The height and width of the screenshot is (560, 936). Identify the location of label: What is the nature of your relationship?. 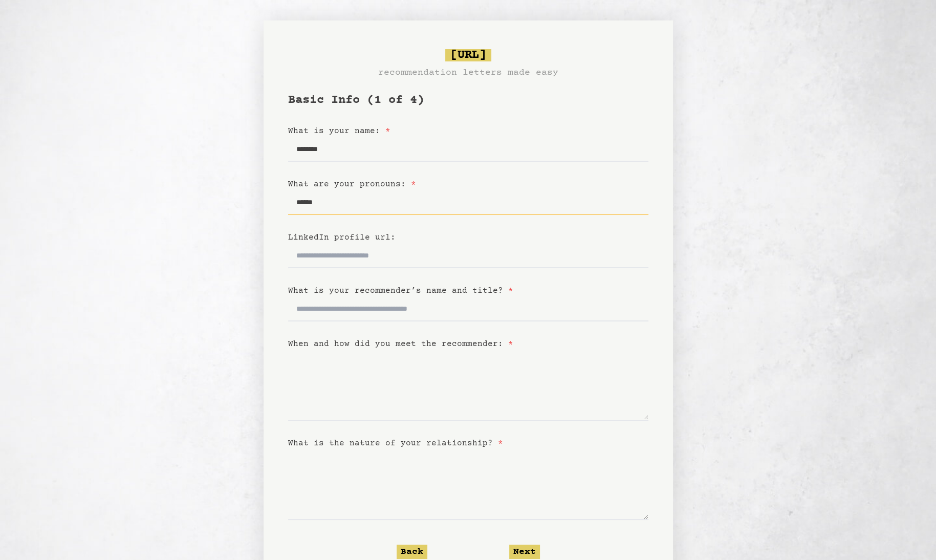
(396, 443).